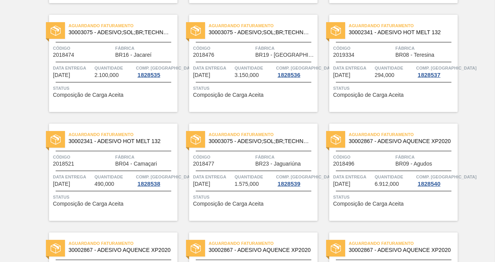  What do you see at coordinates (202, 75) in the screenshot?
I see `span: 23/09/2025` at bounding box center [202, 75].